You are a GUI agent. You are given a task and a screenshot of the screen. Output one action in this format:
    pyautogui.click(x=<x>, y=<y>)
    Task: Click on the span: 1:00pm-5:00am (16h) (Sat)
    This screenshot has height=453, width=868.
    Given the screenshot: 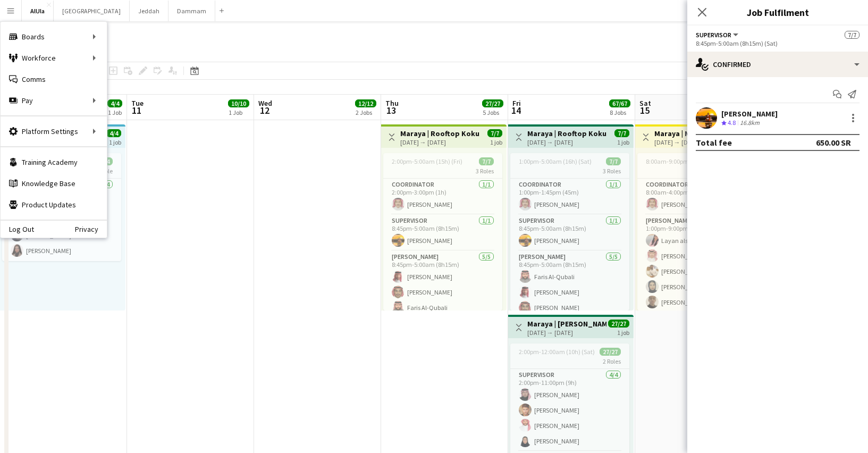 What is the action you would take?
    pyautogui.click(x=555, y=161)
    